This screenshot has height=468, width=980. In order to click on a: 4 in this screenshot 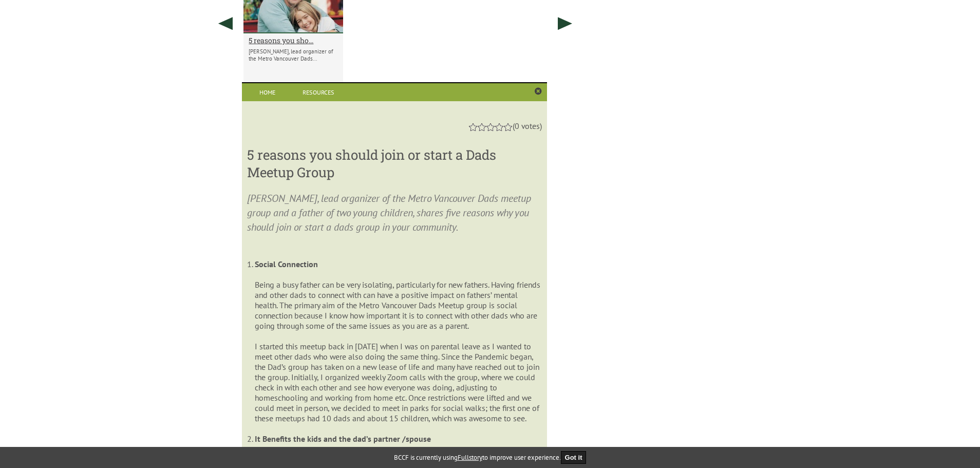, I will do `click(499, 127)`.